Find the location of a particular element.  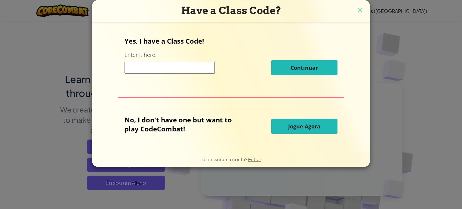

p: Yes, I have a Class Code! is located at coordinates (231, 41).